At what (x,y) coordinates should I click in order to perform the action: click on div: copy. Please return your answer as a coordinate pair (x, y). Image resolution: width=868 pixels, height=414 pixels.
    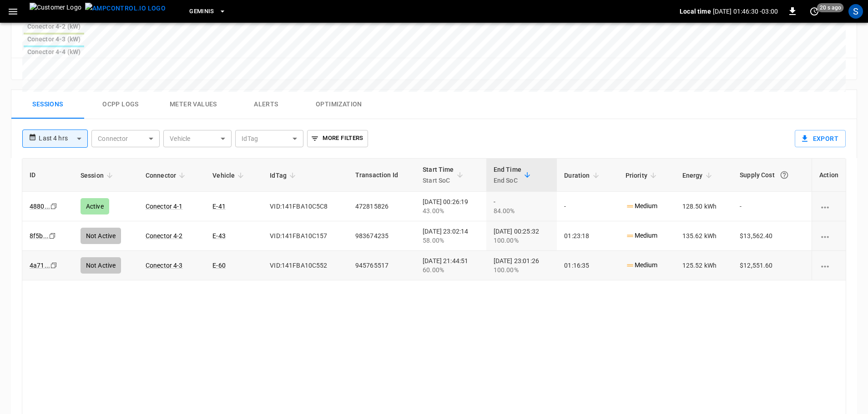
    Looking at the image, I should click on (54, 266).